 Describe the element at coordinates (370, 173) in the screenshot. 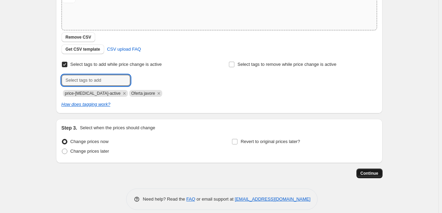

I see `span: Continue` at that location.